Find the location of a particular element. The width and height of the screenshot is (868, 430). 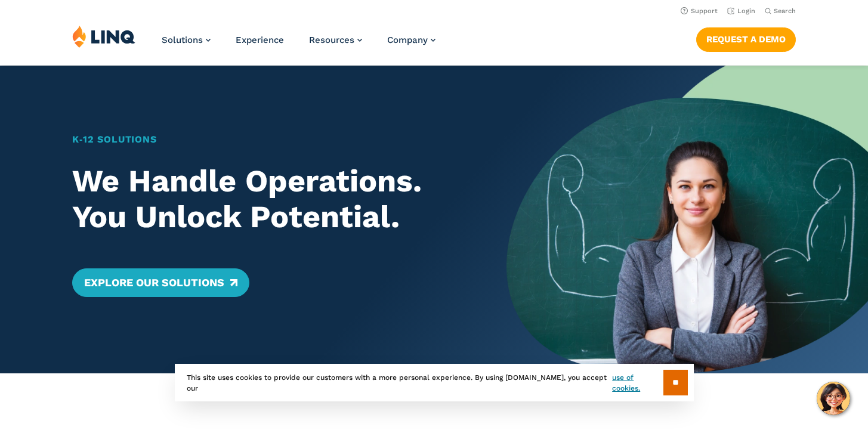

a: Solutions is located at coordinates (187, 40).